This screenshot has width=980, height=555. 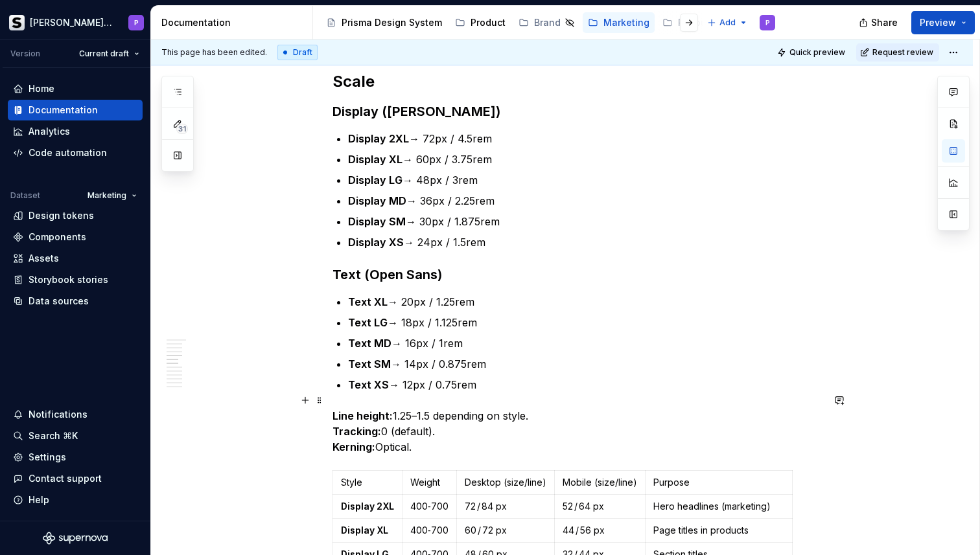 I want to click on div: Data sources, so click(x=58, y=301).